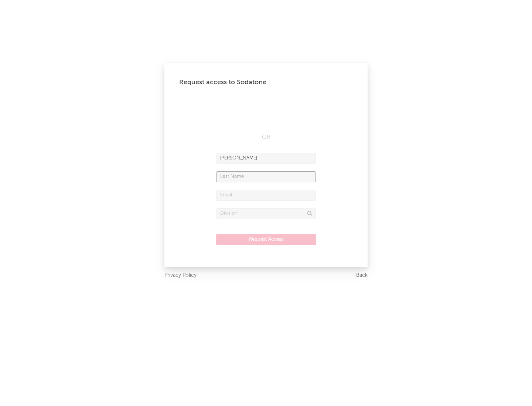 Image resolution: width=532 pixels, height=406 pixels. I want to click on div: Request access to Sodatone, so click(266, 82).